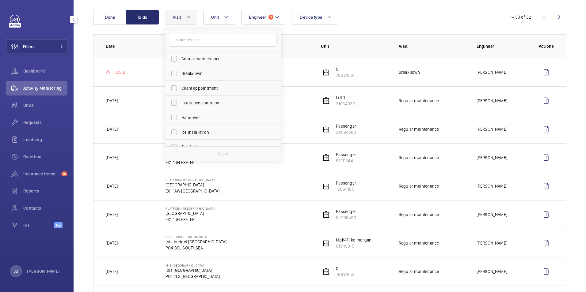 The height and width of the screenshot is (292, 586). What do you see at coordinates (354, 240) in the screenshot?
I see `p: Mpk411 kolmorgan` at bounding box center [354, 240].